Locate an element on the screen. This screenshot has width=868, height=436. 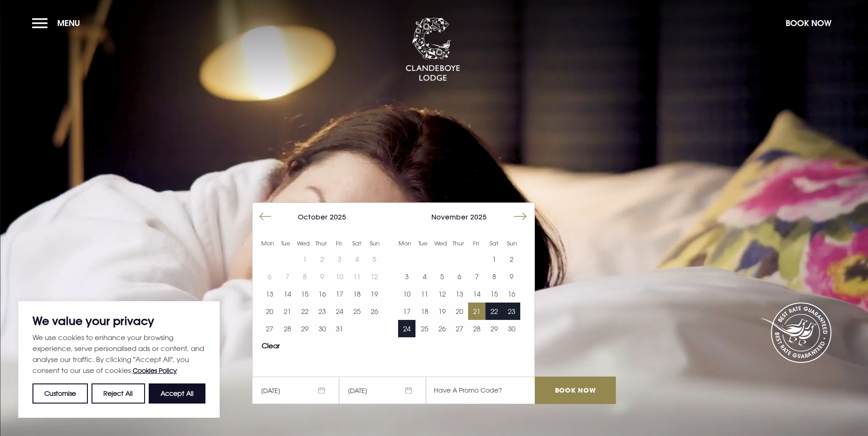
td: Choose Thursday, November 20, 2025 as your end date. is located at coordinates (459, 312).